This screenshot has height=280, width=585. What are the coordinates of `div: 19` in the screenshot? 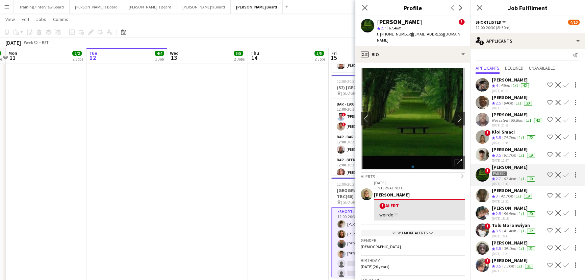 It's located at (528, 196).